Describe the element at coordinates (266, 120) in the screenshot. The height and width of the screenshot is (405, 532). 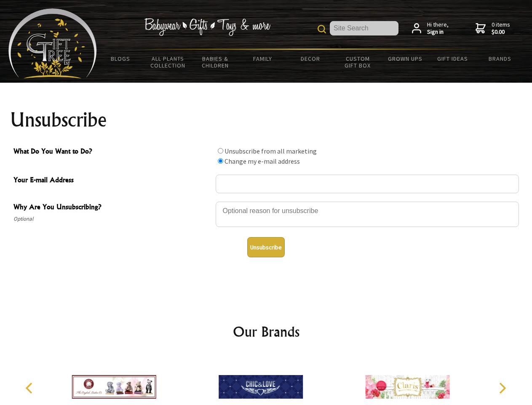
I see `h1: Unsubscribe` at that location.